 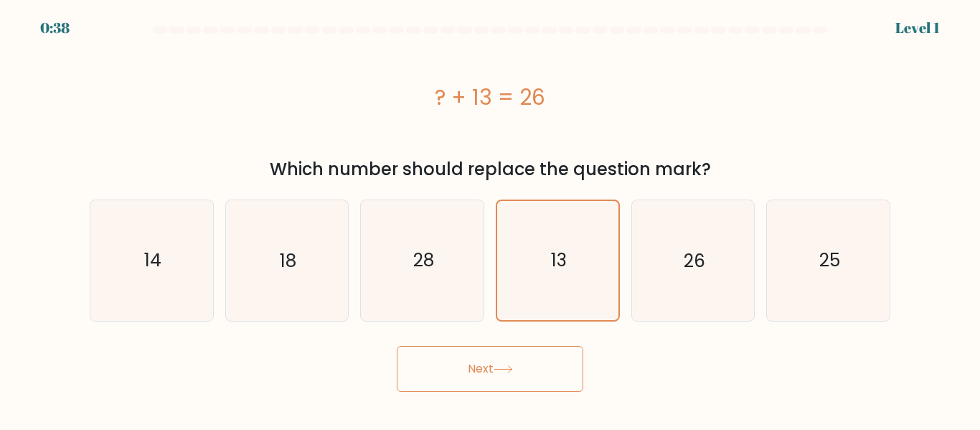 What do you see at coordinates (153, 260) in the screenshot?
I see `text: 14` at bounding box center [153, 260].